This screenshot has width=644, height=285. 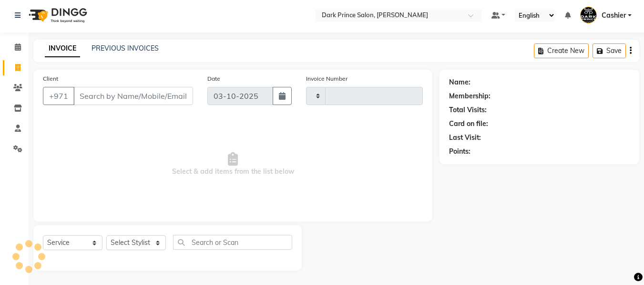 I want to click on div: Total Visits:, so click(x=468, y=110).